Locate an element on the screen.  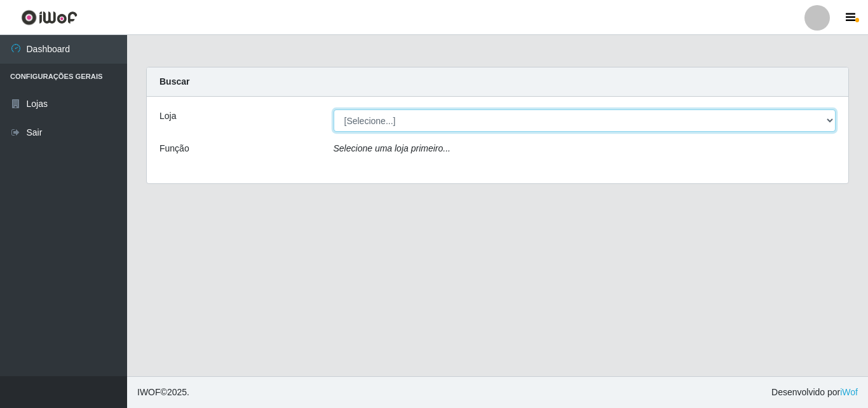
span: © 2025 . is located at coordinates (163, 392).